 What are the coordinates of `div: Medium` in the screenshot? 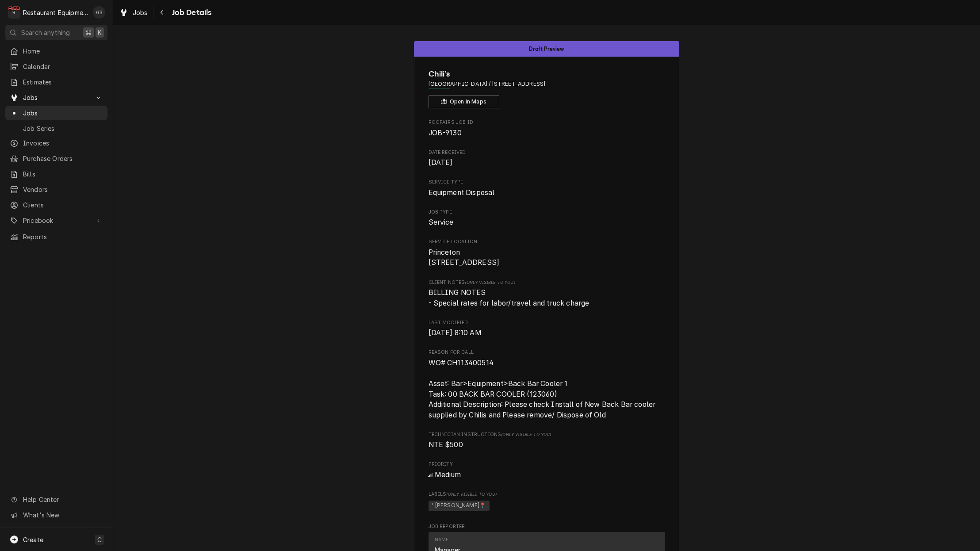 It's located at (547, 475).